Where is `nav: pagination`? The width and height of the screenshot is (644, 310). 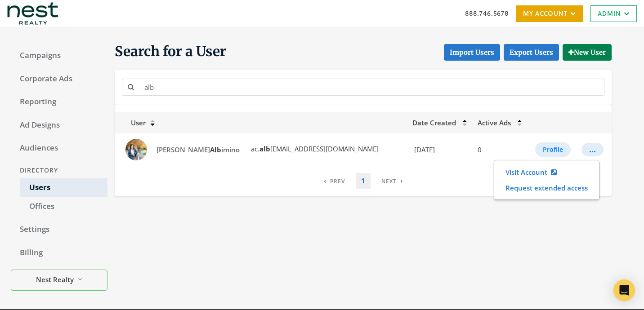
nav: pagination is located at coordinates (363, 180).